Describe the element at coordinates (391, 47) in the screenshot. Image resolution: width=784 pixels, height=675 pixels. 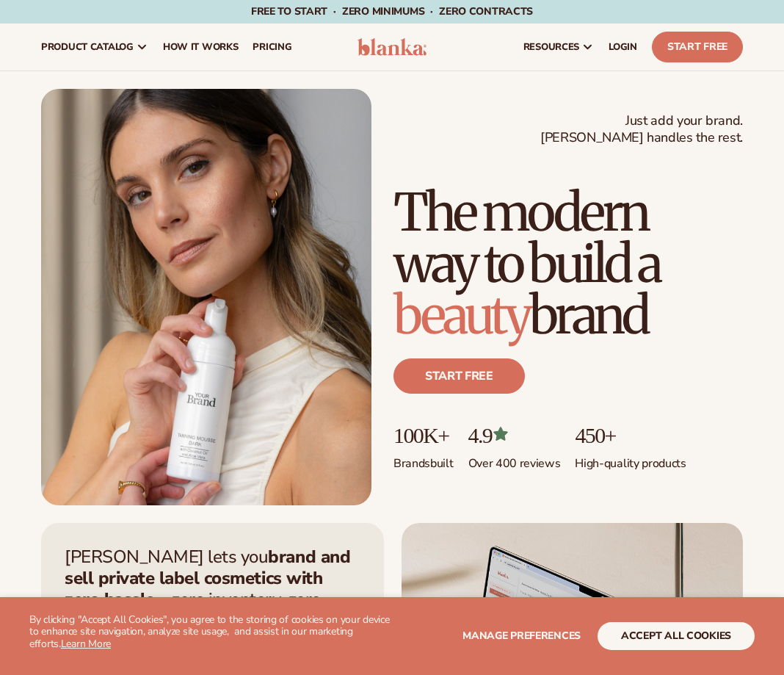
I see `img: logo` at that location.